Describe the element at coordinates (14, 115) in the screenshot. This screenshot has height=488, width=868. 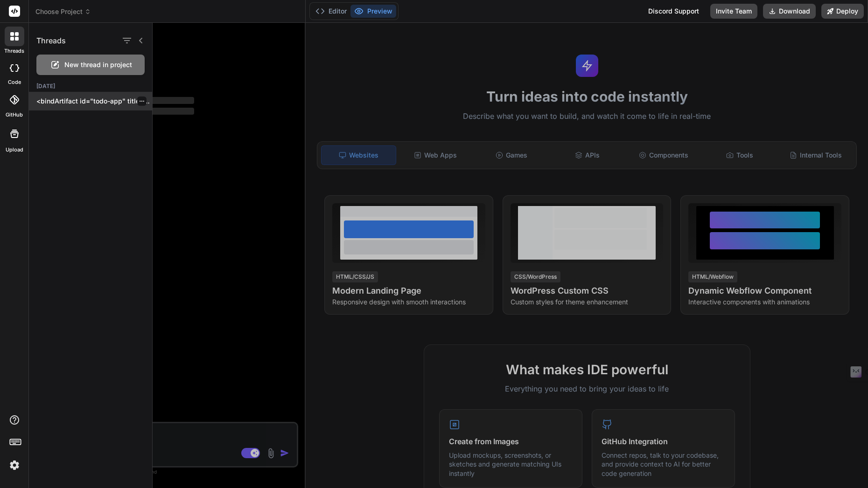
I see `label: GitHub` at that location.